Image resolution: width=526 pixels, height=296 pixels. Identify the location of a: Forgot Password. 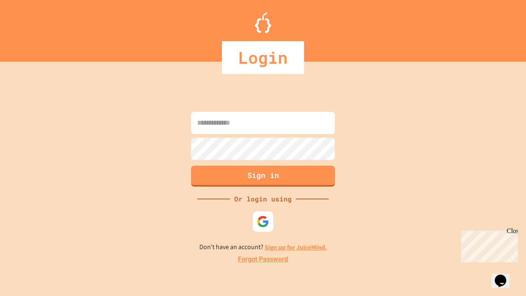
(263, 259).